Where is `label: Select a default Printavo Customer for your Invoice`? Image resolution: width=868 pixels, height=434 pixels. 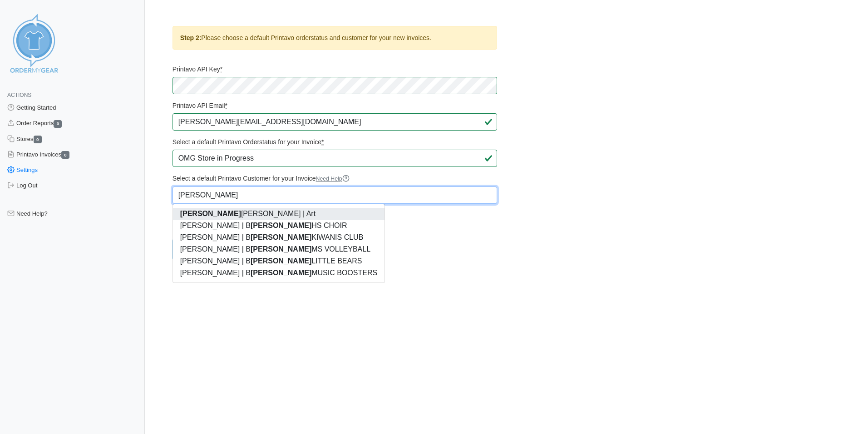 label: Select a default Printavo Customer for your Invoice is located at coordinates (335, 178).